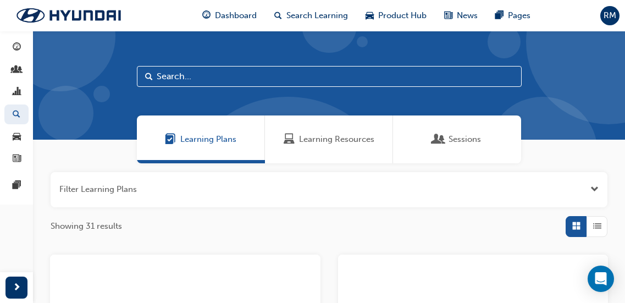  What do you see at coordinates (329, 76) in the screenshot?
I see `input: Search...` at bounding box center [329, 76].